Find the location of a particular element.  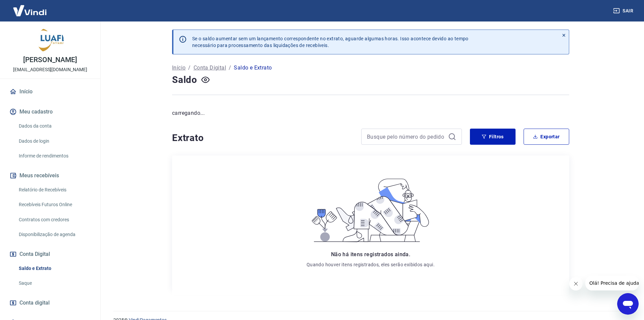

button: Meu cadastro is located at coordinates (50, 112).